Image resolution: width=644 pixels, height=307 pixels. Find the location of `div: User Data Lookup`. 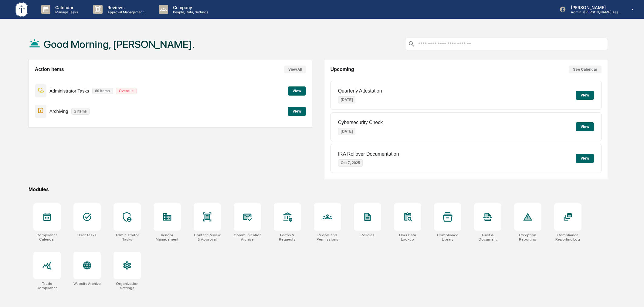

div: User Data Lookup is located at coordinates (408, 238).